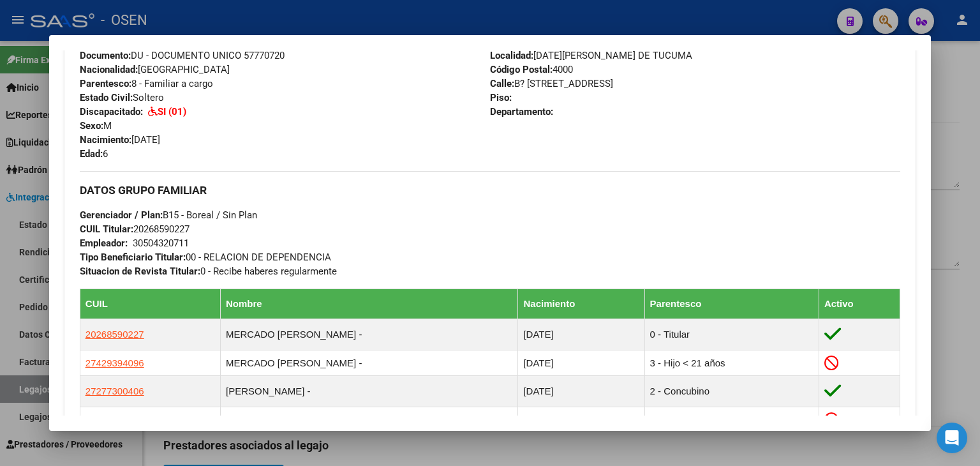 The width and height of the screenshot is (980, 466). Describe the element at coordinates (160, 243) in the screenshot. I see `div: 30504320711` at that location.